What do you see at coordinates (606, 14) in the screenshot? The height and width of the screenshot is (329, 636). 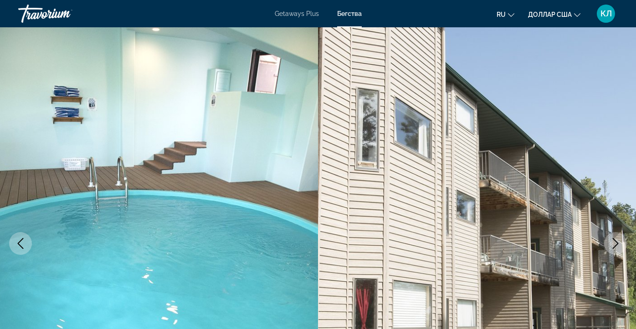 I see `button: Меню пользователя` at bounding box center [606, 14].